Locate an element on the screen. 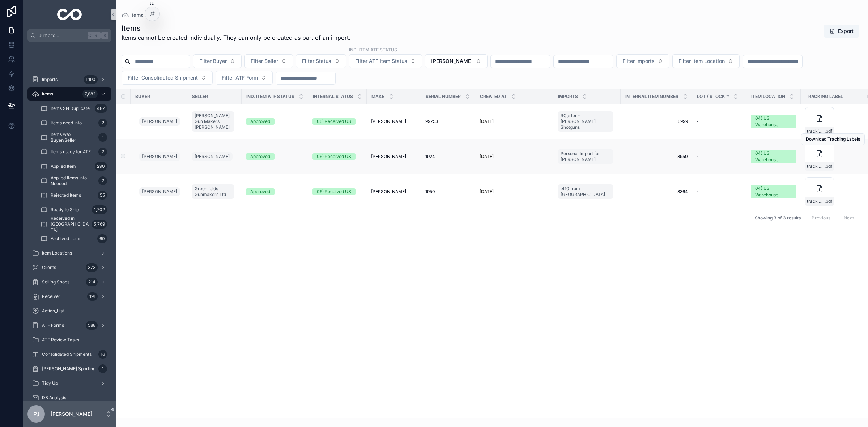 The height and width of the screenshot is (427, 868). span: Serial Number is located at coordinates (443, 97).